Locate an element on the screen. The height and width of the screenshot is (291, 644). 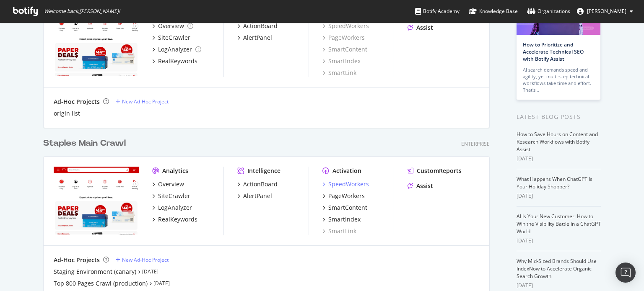
div: AI search demands speed and agility, yet multi-step technical workflows take time and effort. Tha... is located at coordinates (558, 80).